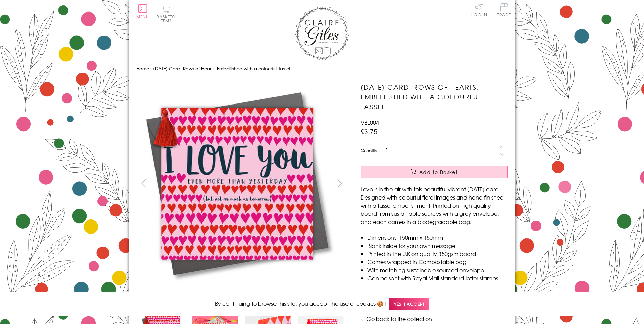 Image resolution: width=644 pixels, height=324 pixels. I want to click on label: Quantity, so click(369, 151).